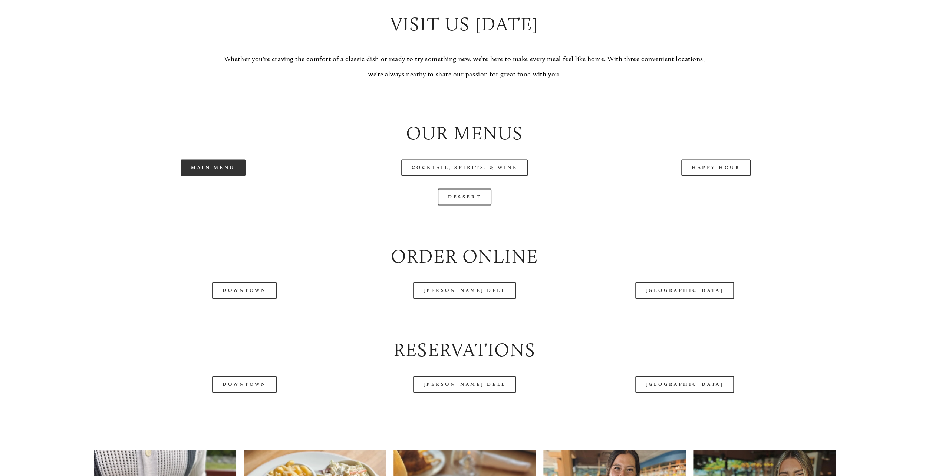 This screenshot has width=929, height=476. What do you see at coordinates (464, 133) in the screenshot?
I see `h2: Our Menus` at bounding box center [464, 133].